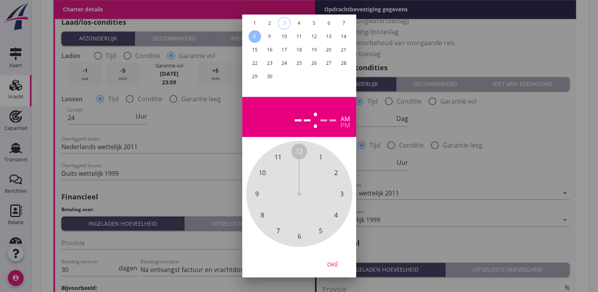 This screenshot has height=292, width=598. Describe the element at coordinates (299, 237) in the screenshot. I see `span: 6` at that location.